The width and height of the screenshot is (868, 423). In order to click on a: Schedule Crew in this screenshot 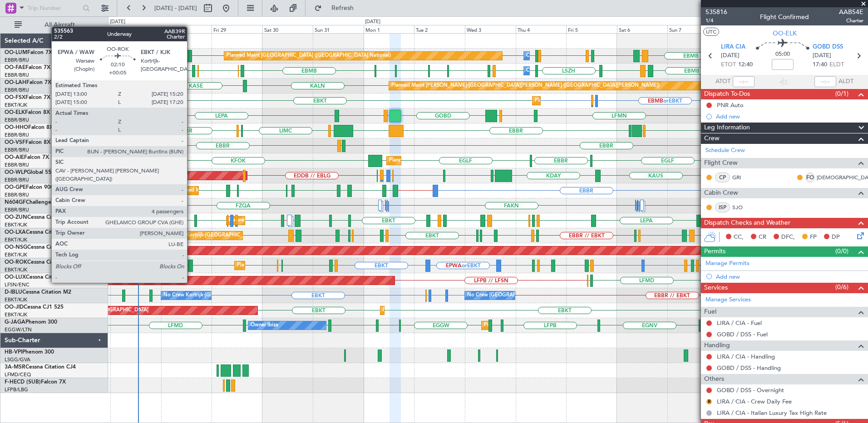, I will do `click(725, 150)`.